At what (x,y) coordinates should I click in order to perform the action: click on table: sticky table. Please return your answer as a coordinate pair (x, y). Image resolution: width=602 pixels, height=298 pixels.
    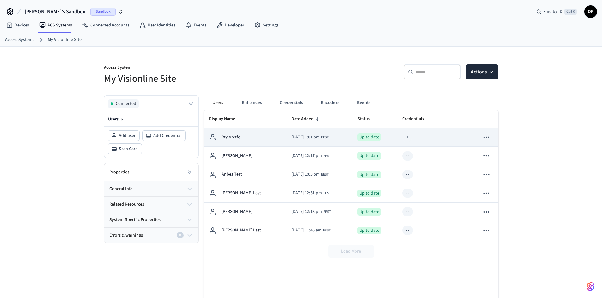
    Looking at the image, I should click on (351, 175).